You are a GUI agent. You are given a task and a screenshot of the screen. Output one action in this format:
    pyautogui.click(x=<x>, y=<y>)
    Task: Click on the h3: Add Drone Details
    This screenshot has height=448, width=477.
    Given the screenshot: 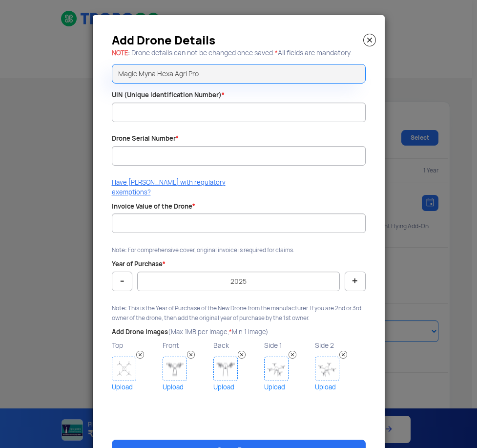 What is the action you would take?
    pyautogui.click(x=239, y=41)
    